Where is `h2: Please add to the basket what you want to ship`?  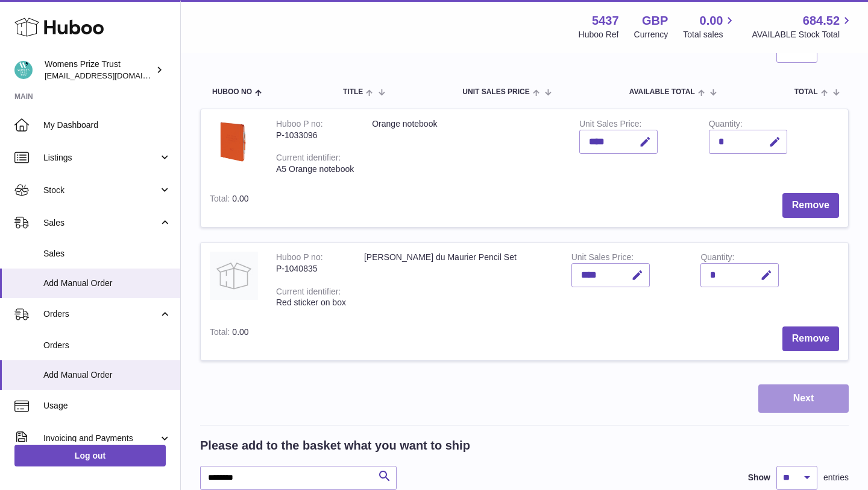
h2: Please add to the basket what you want to ship is located at coordinates (335, 445).